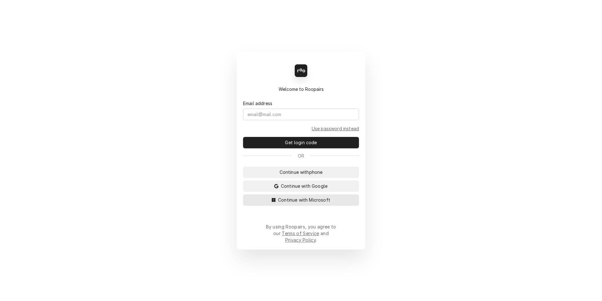 The height and width of the screenshot is (301, 602). Describe the element at coordinates (301, 239) in the screenshot. I see `a: Privacy Policy` at that location.